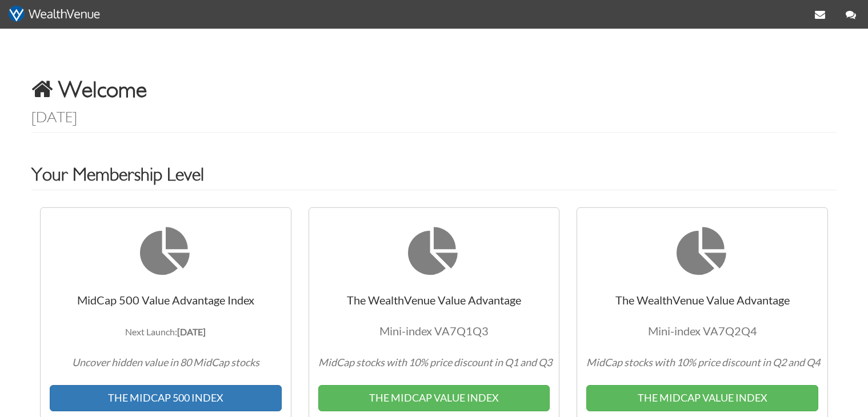 The width and height of the screenshot is (868, 417). I want to click on span: MidCap 500 Value Advantage Index, so click(165, 352).